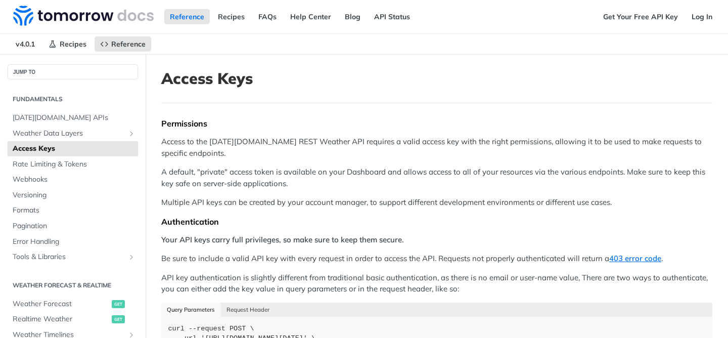 Image resolution: width=728 pixels, height=338 pixels. Describe the element at coordinates (635, 258) in the screenshot. I see `a: 403 error code` at that location.